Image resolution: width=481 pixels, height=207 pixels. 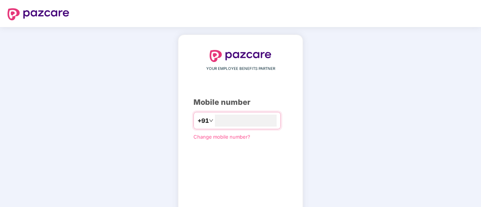 What do you see at coordinates (240, 102) in the screenshot?
I see `div: Mobile number` at bounding box center [240, 102].